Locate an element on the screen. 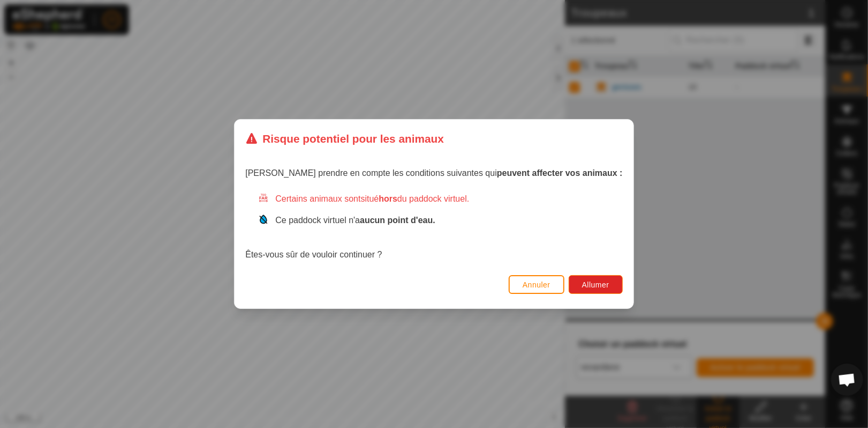 The height and width of the screenshot is (428, 868). div: Êtes-vous sûr de vouloir continuer ? is located at coordinates (434, 226).